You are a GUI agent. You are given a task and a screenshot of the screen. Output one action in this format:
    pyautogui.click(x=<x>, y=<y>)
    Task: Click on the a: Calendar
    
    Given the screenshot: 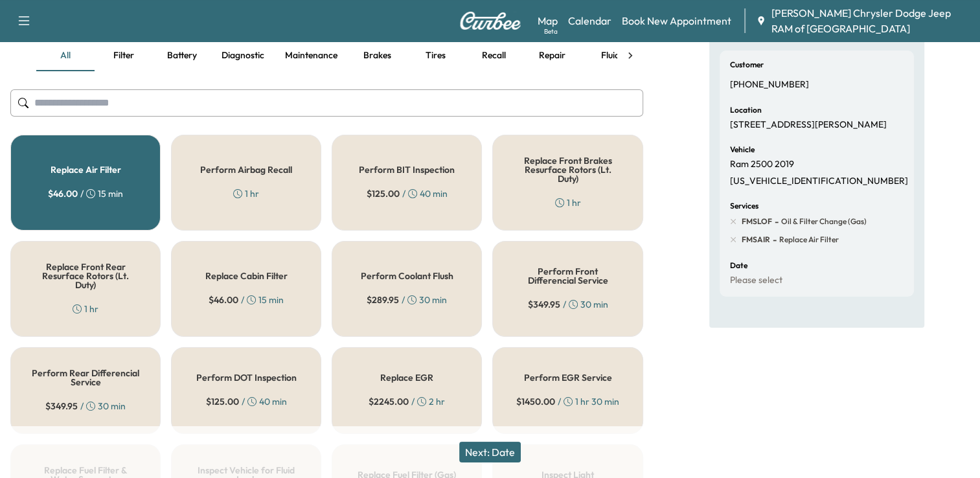 What is the action you would take?
    pyautogui.click(x=589, y=21)
    